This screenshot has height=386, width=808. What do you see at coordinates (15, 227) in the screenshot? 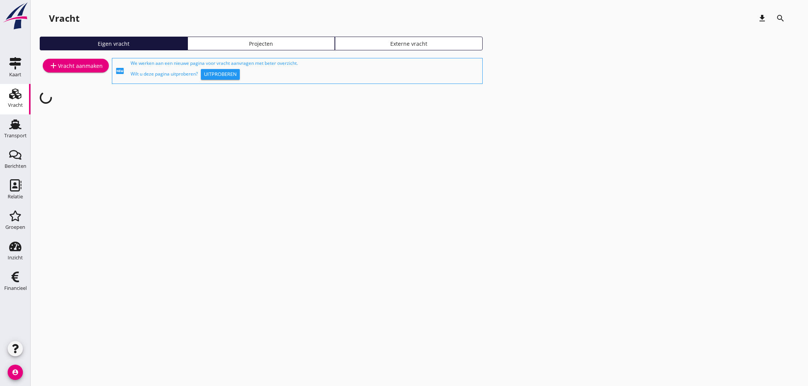
I see `div: Groepen` at bounding box center [15, 227].